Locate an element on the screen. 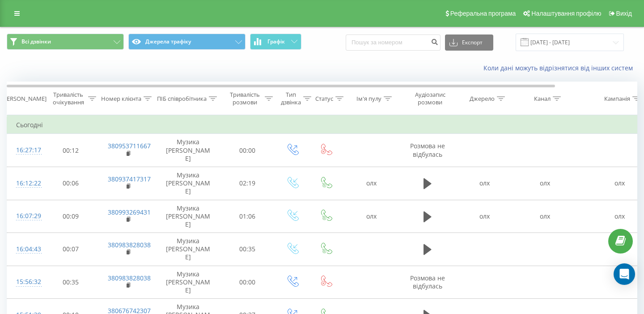 The image size is (644, 314). div: Тип дзвінка is located at coordinates (291, 99).